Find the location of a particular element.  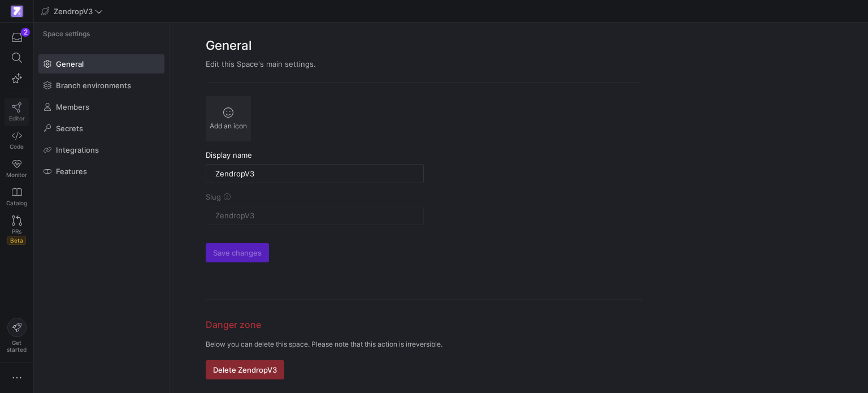

a: Secrets is located at coordinates (101, 128).